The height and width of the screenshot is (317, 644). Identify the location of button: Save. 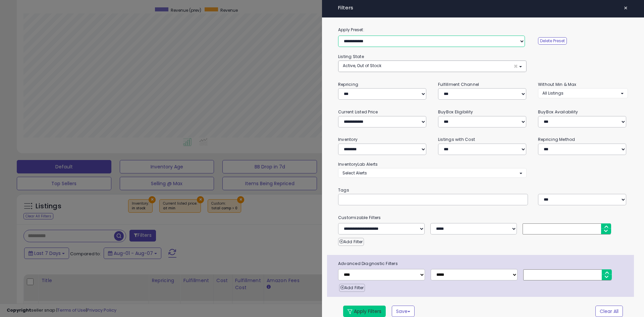
(403, 311).